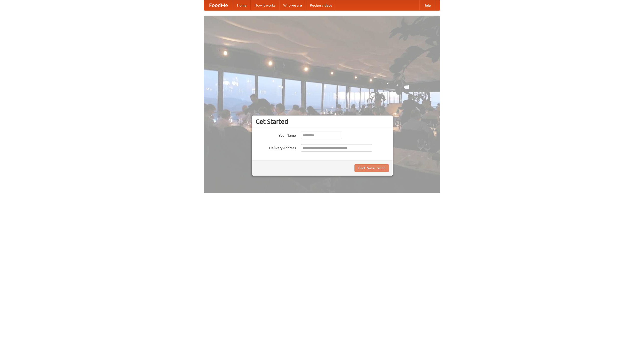 This screenshot has width=644, height=356. What do you see at coordinates (372, 168) in the screenshot?
I see `button: Find Restaurants!` at bounding box center [372, 168].